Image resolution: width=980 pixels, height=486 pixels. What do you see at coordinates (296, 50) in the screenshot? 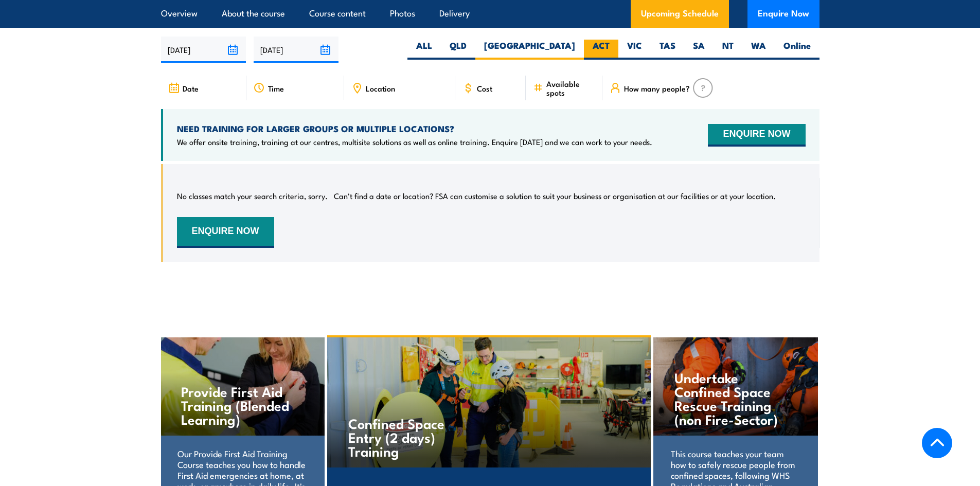
I see `input: To date` at bounding box center [296, 50].